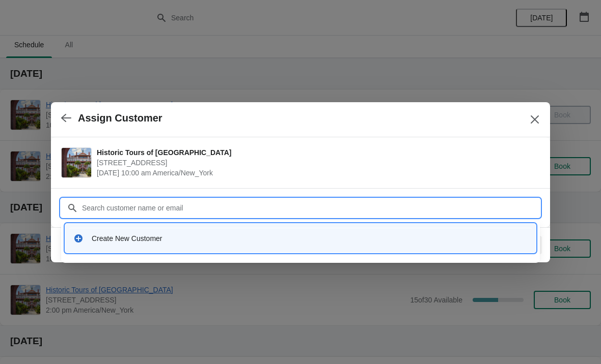  What do you see at coordinates (534, 120) in the screenshot?
I see `button: Close` at bounding box center [534, 120].